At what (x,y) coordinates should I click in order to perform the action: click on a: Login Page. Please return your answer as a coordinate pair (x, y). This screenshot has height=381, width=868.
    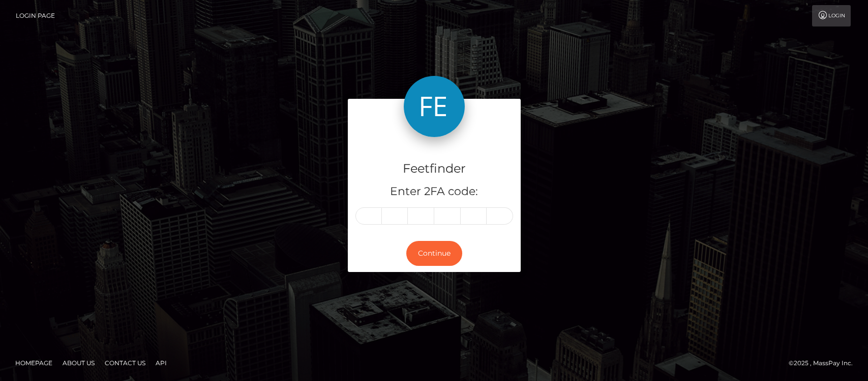
    Looking at the image, I should click on (35, 16).